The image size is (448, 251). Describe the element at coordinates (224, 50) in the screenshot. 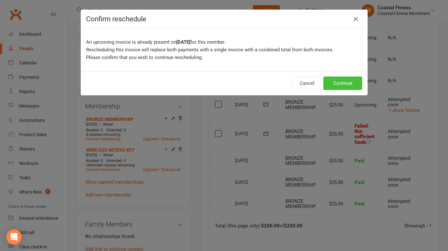

I see `p: An upcoming invoice is already present on for this member. Rescheduling this invoice will replace...` at that location.